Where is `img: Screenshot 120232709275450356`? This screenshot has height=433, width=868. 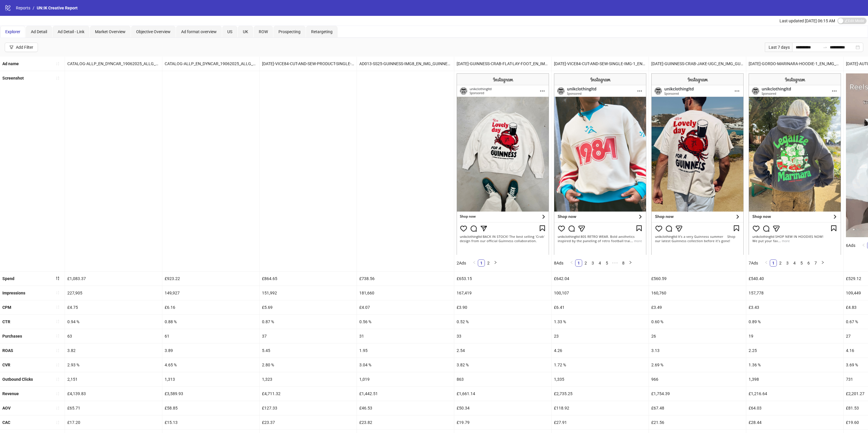
img: Screenshot 120232709275450356 is located at coordinates (795, 164).